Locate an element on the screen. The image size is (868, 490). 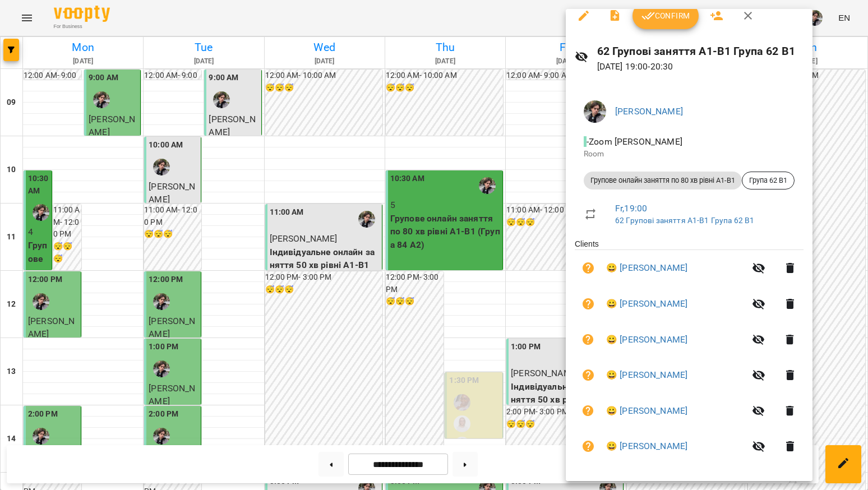
span: Група 62 B1 is located at coordinates (768, 180).